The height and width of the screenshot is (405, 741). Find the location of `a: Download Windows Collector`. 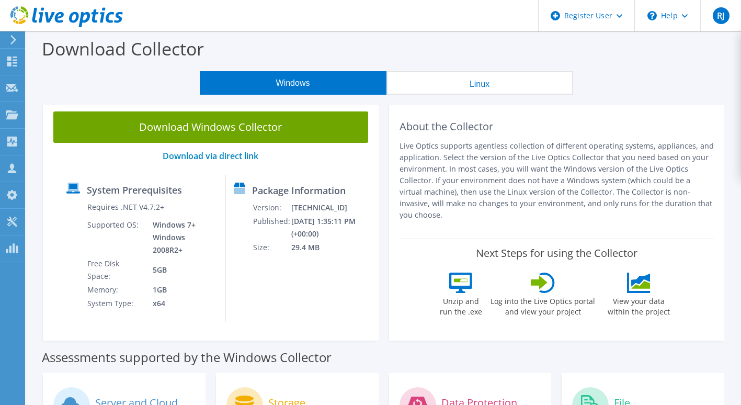

a: Download Windows Collector is located at coordinates (211, 127).